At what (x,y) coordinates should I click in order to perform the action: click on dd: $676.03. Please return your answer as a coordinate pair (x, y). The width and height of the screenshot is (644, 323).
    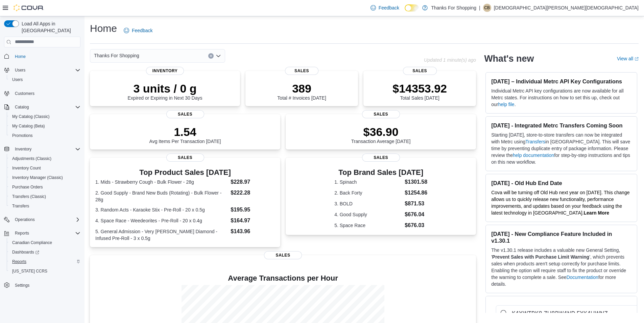
    Looking at the image, I should click on (416, 225).